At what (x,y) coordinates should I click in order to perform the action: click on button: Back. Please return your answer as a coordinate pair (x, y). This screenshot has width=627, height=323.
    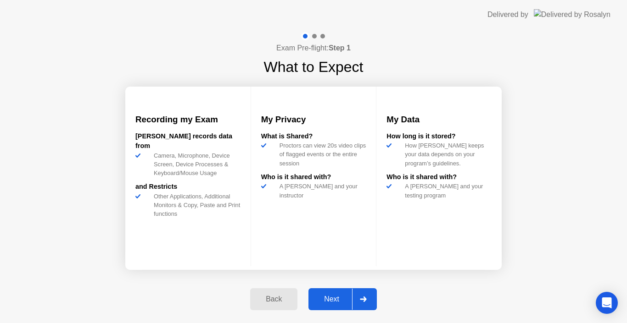
    Looking at the image, I should click on (273, 300).